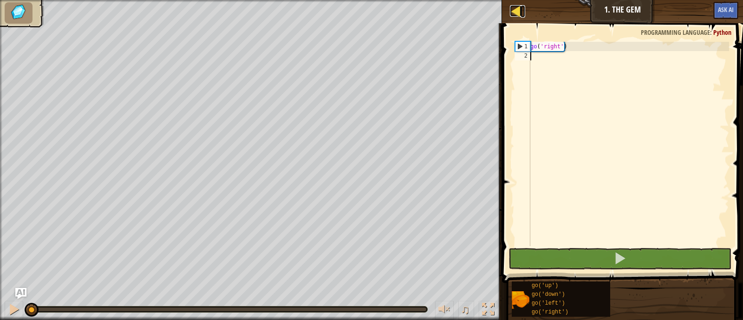 This screenshot has width=743, height=320. What do you see at coordinates (19, 13) in the screenshot?
I see `li: Collect the gems.` at bounding box center [19, 13].